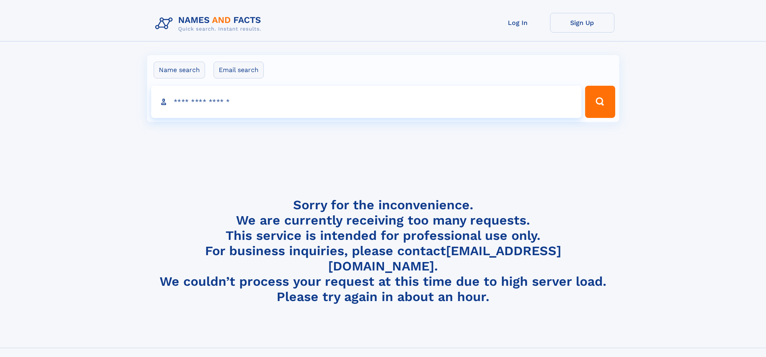 The width and height of the screenshot is (766, 357). What do you see at coordinates (383, 251) in the screenshot?
I see `h4: Sorry for the inconvenience. We are currently receiving too many requests. This service is intend...` at bounding box center [383, 251].